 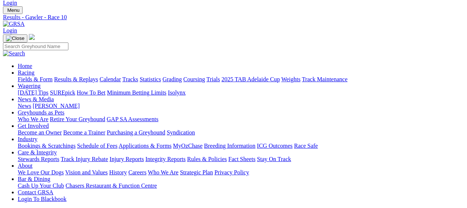 I want to click on a: Care & Integrity, so click(x=37, y=152).